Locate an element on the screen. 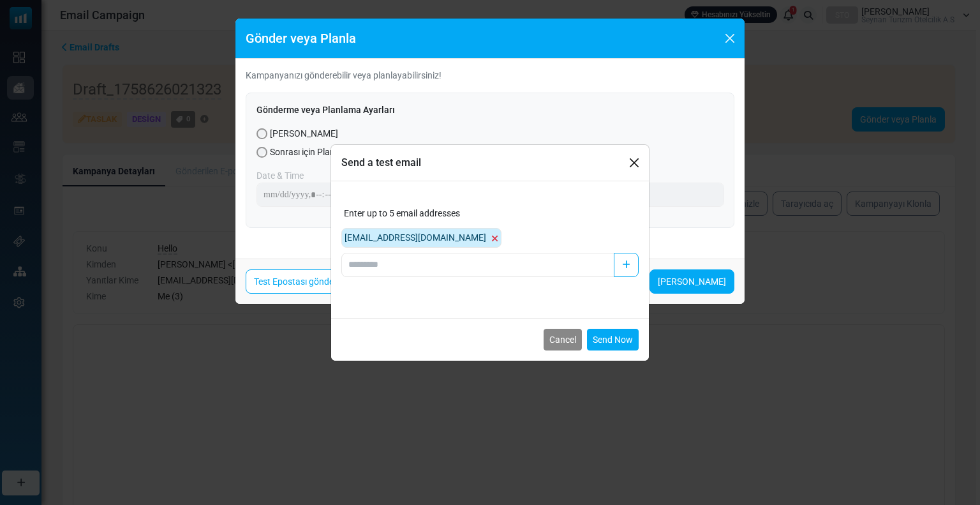 The image size is (980, 505). input: Add email is located at coordinates (478, 264).